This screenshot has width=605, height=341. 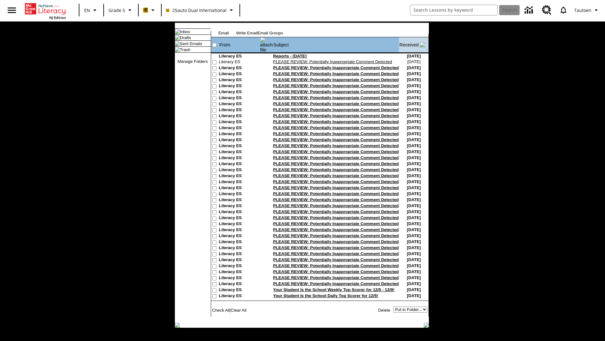 What do you see at coordinates (45, 11) in the screenshot?
I see `div: Home` at bounding box center [45, 11].